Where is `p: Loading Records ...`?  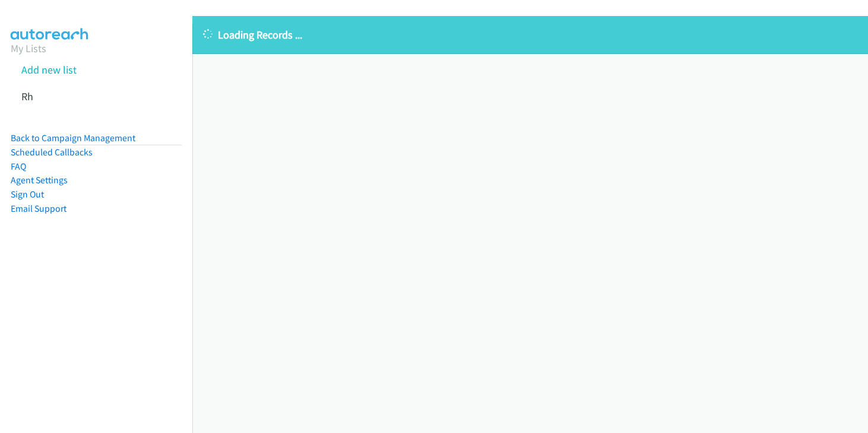 p: Loading Records ... is located at coordinates (530, 35).